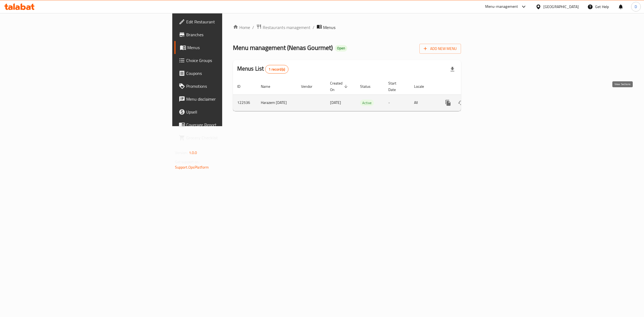 This screenshot has height=317, width=644. I want to click on span: Restaurants management, so click(287, 27).